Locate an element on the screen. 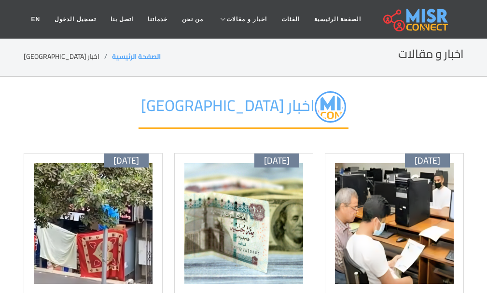 This screenshot has height=293, width=487. a: تسجيل الدخول is located at coordinates (75, 19).